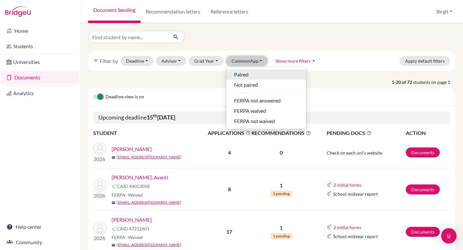 The height and width of the screenshot is (250, 463). What do you see at coordinates (241, 75) in the screenshot?
I see `span: Paired` at bounding box center [241, 75].